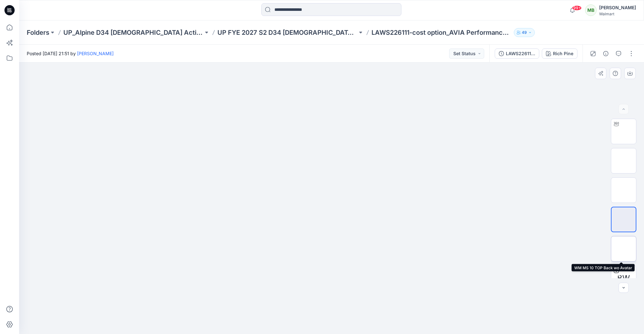 This screenshot has height=334, width=644. Describe the element at coordinates (38, 33) in the screenshot. I see `p: Folders` at that location.